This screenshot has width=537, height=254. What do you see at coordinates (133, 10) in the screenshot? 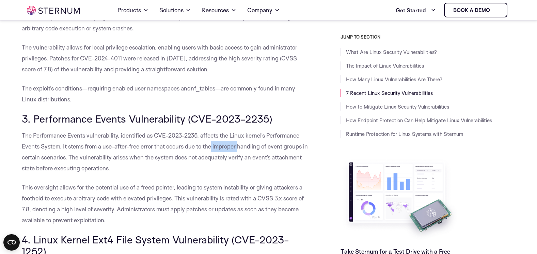
I see `a: Products` at bounding box center [133, 10].